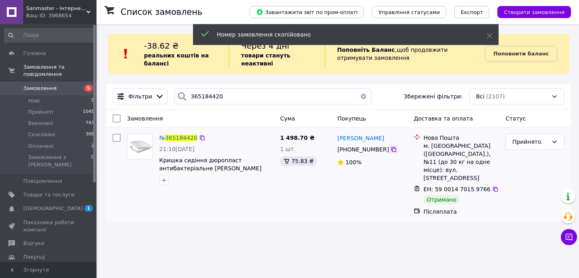 This screenshot has height=278, width=579. What do you see at coordinates (521, 54) in the screenshot?
I see `a: Поповнити баланс` at bounding box center [521, 54].